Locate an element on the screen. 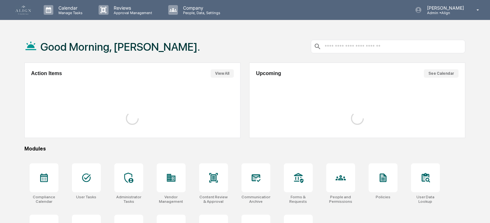 Image resolution: width=490 pixels, height=223 pixels. div: Communications Archive is located at coordinates (256, 200).